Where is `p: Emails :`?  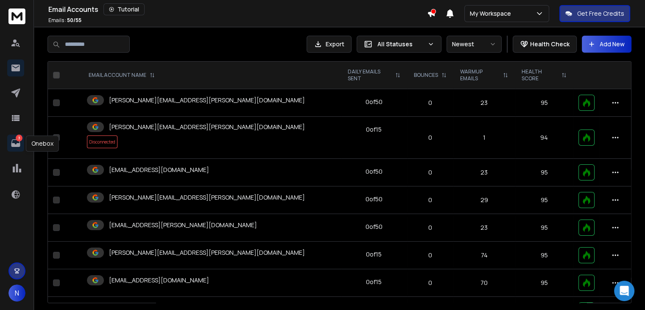
p: Emails : is located at coordinates (65, 20).